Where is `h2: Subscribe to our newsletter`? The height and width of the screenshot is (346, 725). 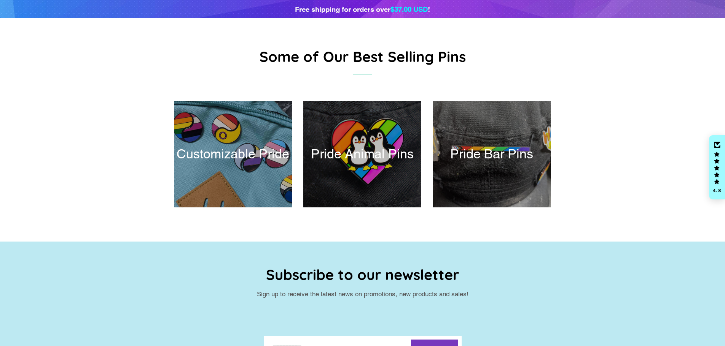 h2: Subscribe to our newsletter is located at coordinates (362, 275).